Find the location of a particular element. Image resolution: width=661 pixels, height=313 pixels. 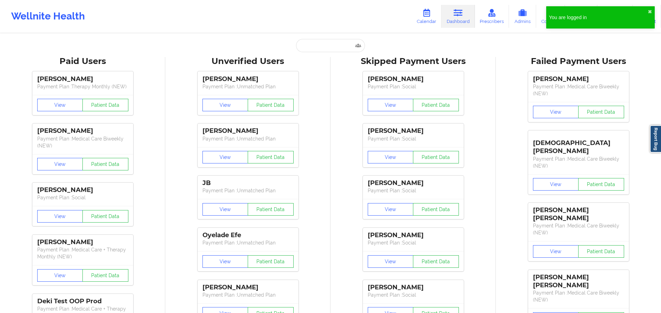

div: Paid Users is located at coordinates (82, 61).